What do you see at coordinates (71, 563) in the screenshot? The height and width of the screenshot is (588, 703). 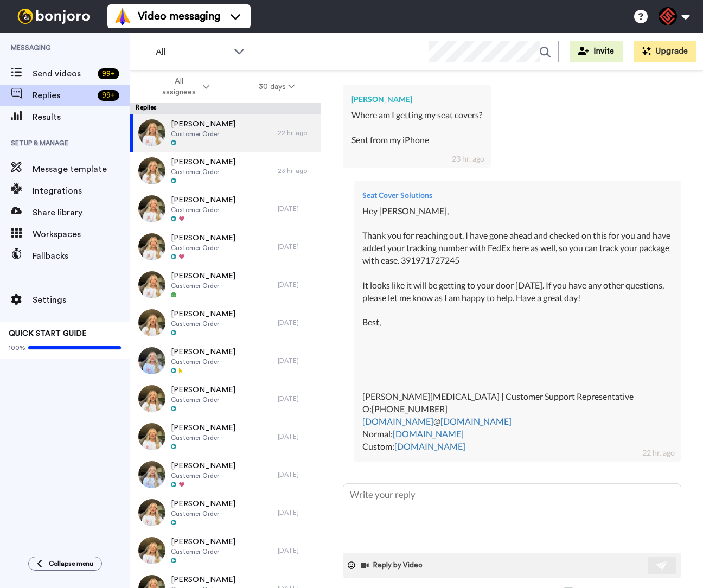 I see `span: Collapse menu` at bounding box center [71, 563].